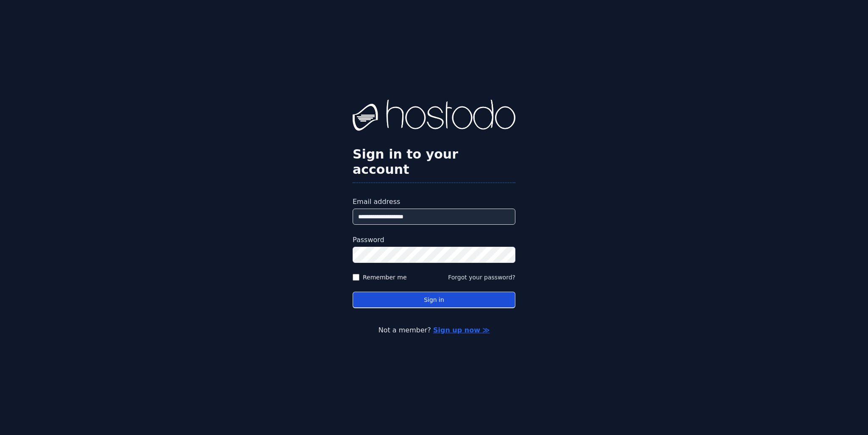 The width and height of the screenshot is (868, 435). I want to click on img: Hostodo, so click(434, 117).